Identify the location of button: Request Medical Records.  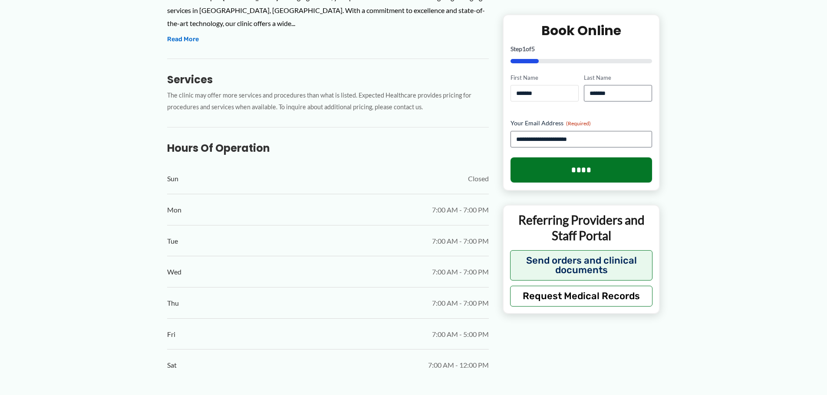
(581, 296).